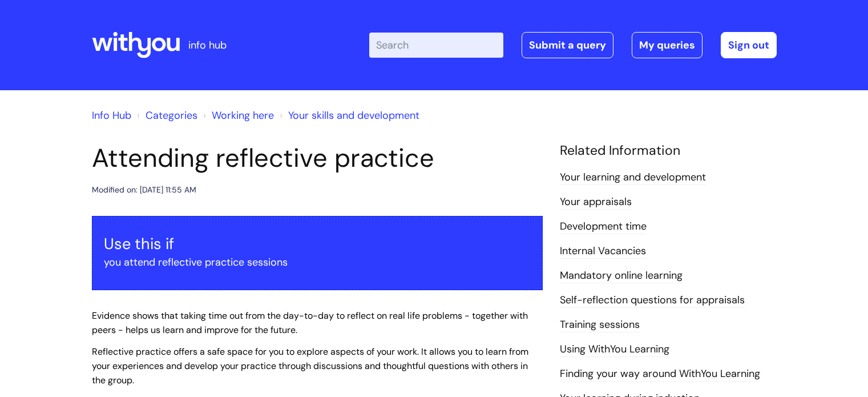  I want to click on a: Your skills and development, so click(354, 115).